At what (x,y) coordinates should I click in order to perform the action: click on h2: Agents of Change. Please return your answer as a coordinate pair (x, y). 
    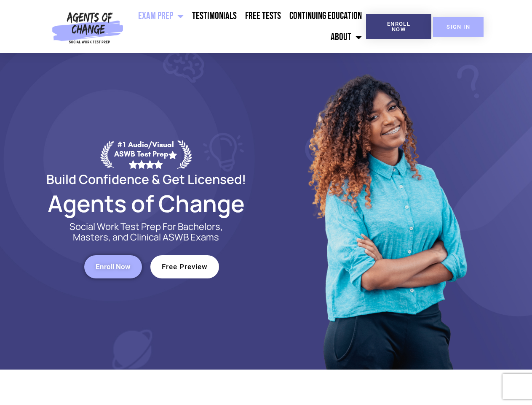
    Looking at the image, I should click on (146, 204).